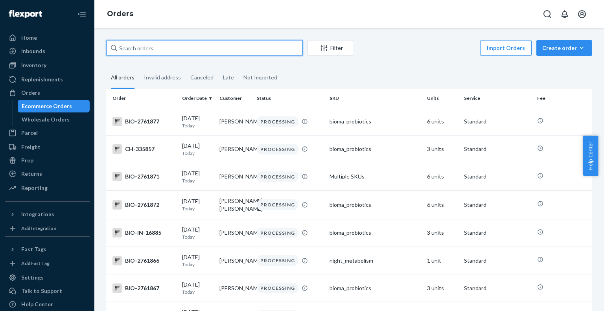 The width and height of the screenshot is (604, 311). I want to click on div: Add Integration, so click(39, 228).